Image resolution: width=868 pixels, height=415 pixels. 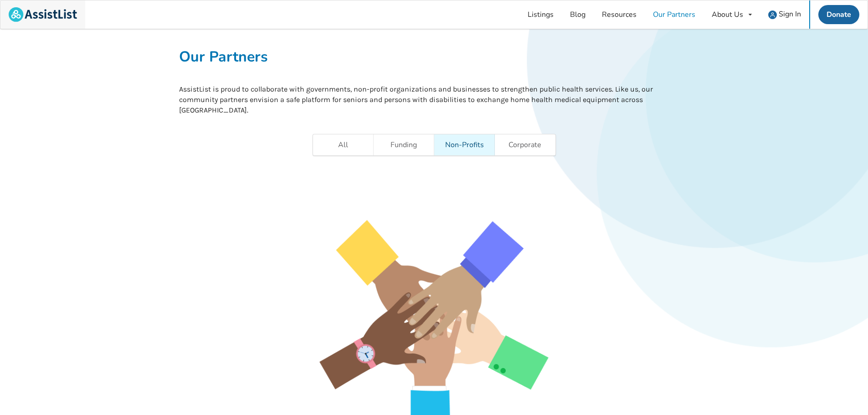 I want to click on a: Funding, so click(x=404, y=145).